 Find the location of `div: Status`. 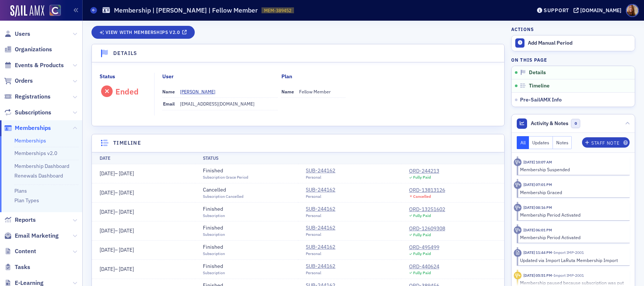

div: Status is located at coordinates (107, 76).